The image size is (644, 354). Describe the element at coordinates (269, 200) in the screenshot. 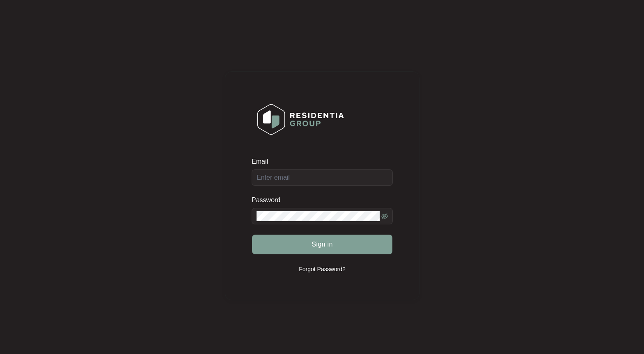

I see `label: Password` at that location.